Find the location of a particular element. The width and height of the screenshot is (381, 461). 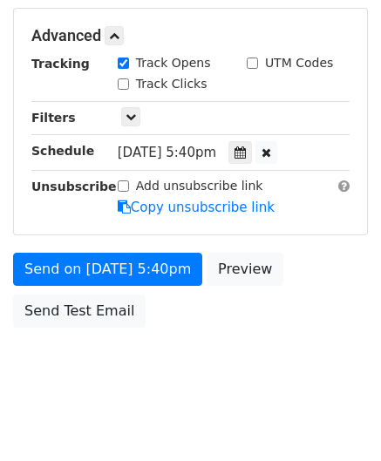

label: Track Clicks is located at coordinates (172, 84).